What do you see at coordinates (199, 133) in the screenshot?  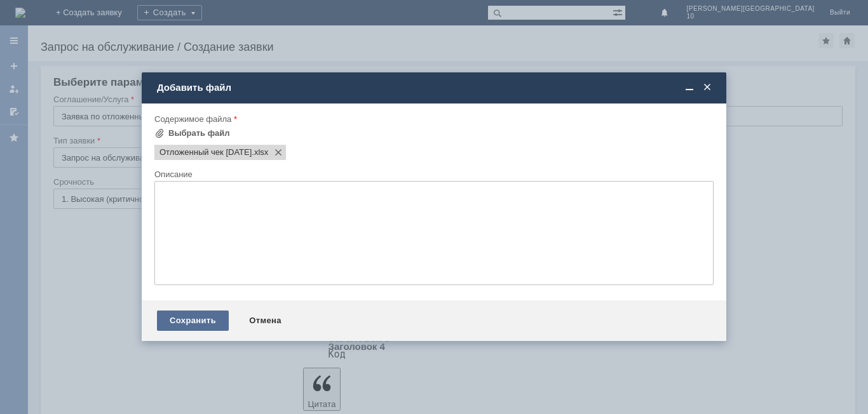 I see `div: Выбрать файл` at bounding box center [199, 133].